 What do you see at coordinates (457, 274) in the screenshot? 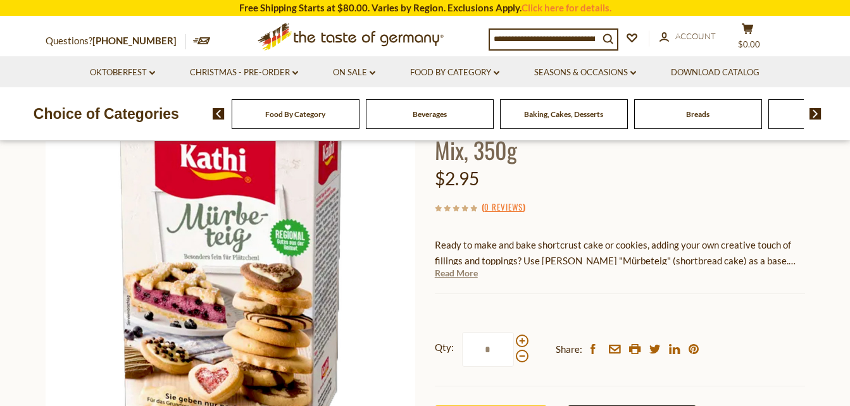
I see `a: Read More` at bounding box center [457, 274].